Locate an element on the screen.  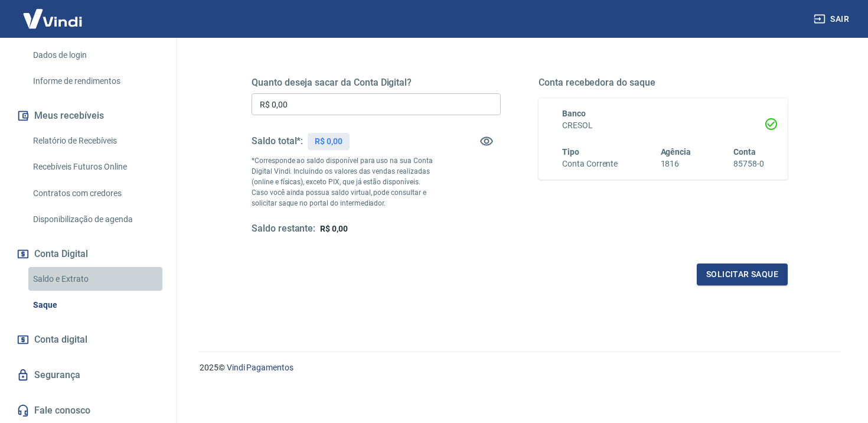
span: R$ 0,00 is located at coordinates (333, 229).